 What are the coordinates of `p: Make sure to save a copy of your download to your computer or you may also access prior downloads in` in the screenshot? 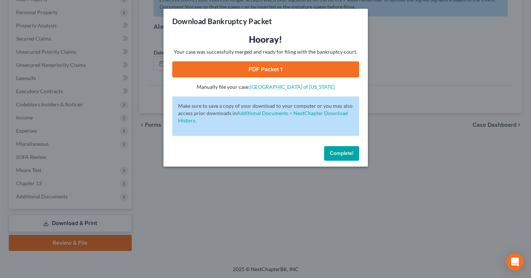 It's located at (266, 113).